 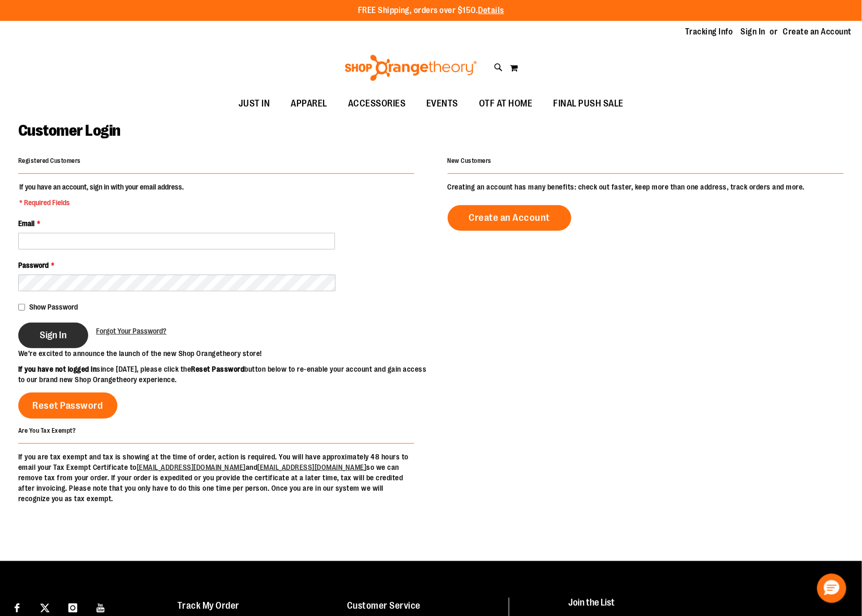 What do you see at coordinates (53, 335) in the screenshot?
I see `button: Sign In` at bounding box center [53, 335].